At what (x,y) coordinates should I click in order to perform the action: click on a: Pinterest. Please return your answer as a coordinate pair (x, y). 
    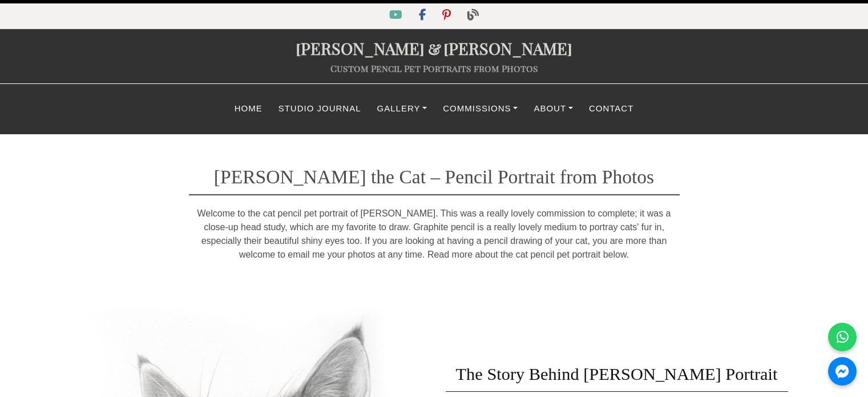
    Looking at the image, I should click on (448, 15).